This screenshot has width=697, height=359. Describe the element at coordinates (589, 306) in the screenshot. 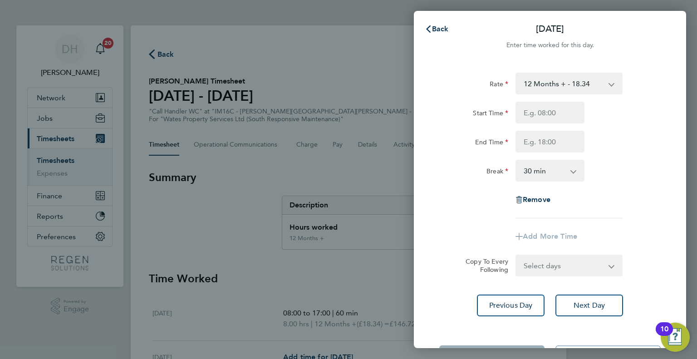

I see `span: Next Day` at that location.